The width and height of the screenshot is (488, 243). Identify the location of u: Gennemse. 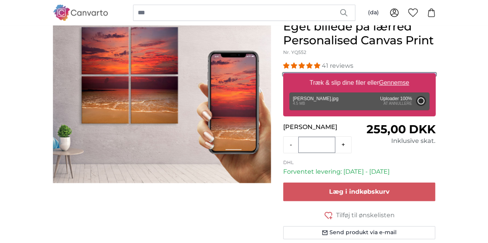
(394, 83).